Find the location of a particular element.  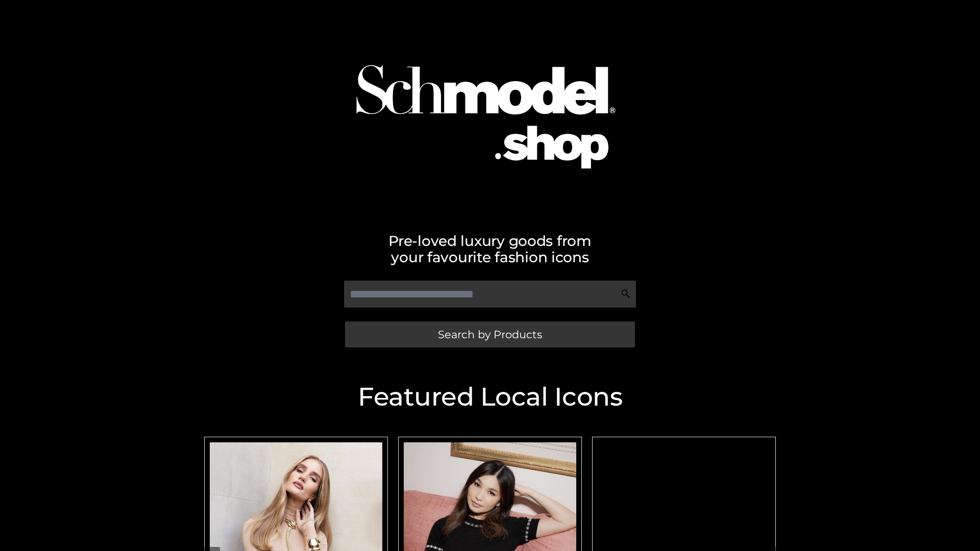

img: Search Icon is located at coordinates (626, 294).